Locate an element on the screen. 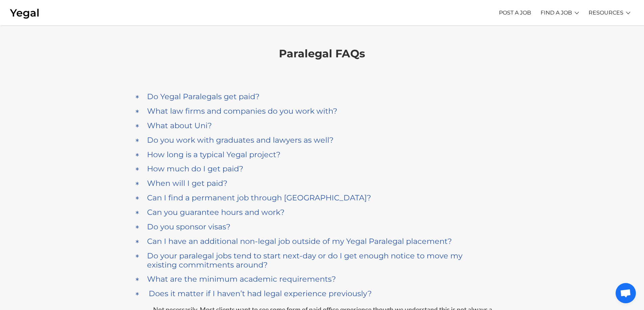  h4: Do you sponsor visas? is located at coordinates (188, 227).